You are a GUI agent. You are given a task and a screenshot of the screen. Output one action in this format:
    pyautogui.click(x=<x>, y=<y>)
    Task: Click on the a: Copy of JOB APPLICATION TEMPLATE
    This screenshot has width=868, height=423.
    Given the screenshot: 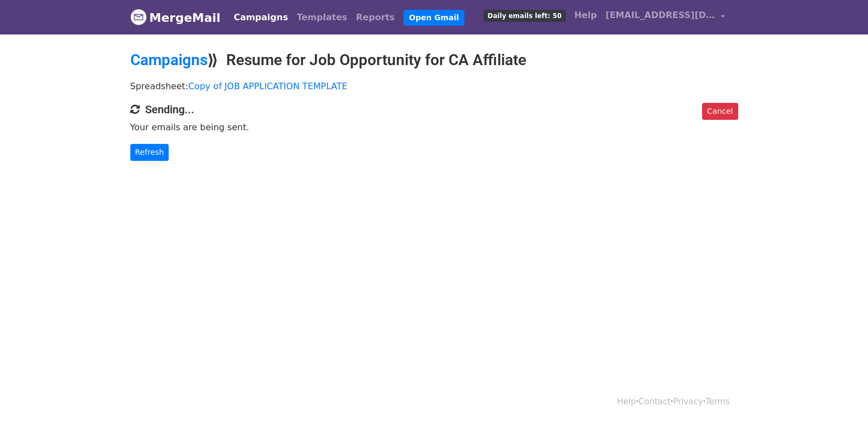 What is the action you would take?
    pyautogui.click(x=268, y=86)
    